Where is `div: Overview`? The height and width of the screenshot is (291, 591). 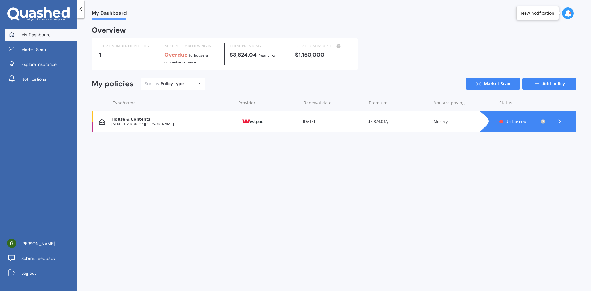
div: Overview is located at coordinates (109, 30).